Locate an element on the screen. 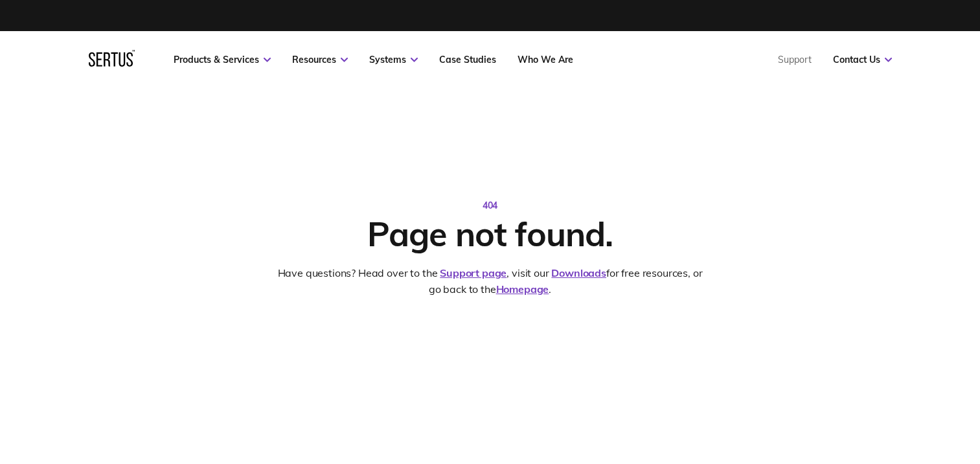 The width and height of the screenshot is (980, 464). a: Support page is located at coordinates (472, 273).